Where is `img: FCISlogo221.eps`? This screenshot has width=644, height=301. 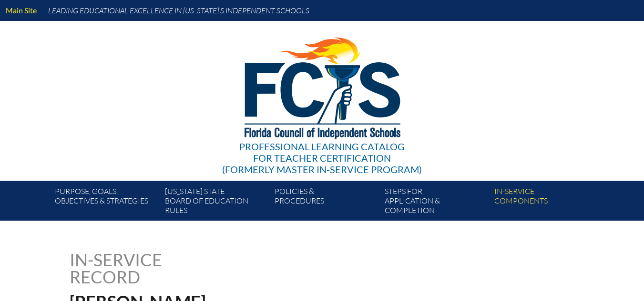 img: FCISlogo221.eps is located at coordinates (322, 86).